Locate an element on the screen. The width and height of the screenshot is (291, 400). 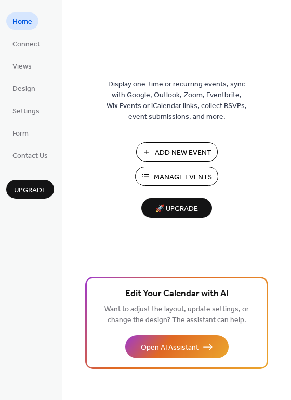
span: Open AI Assistant is located at coordinates (170, 348).